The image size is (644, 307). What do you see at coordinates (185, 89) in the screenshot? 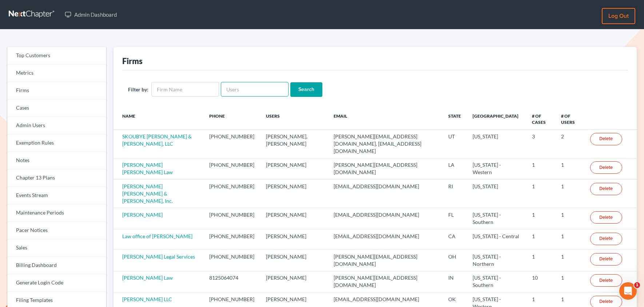
I see `input: Firm Name` at bounding box center [185, 89].